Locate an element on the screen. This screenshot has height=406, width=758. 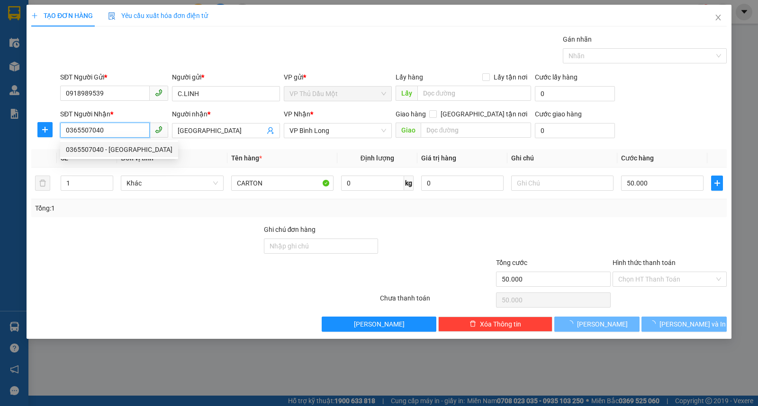
span: Lấy tận nơi is located at coordinates (510, 77).